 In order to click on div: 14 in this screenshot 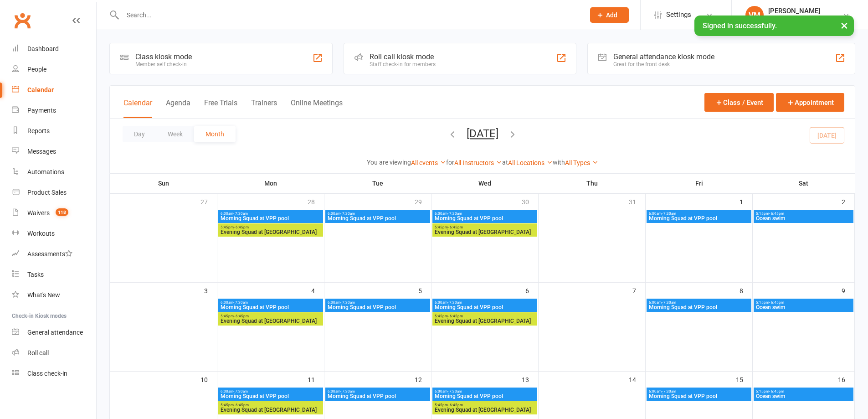, I will do `click(637, 379)`.